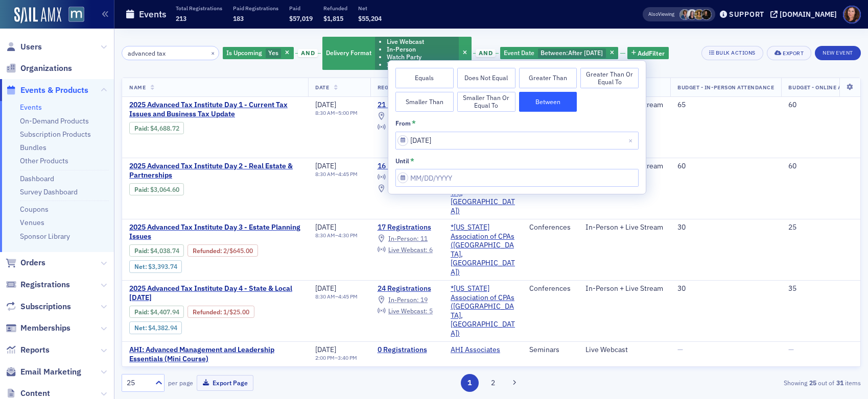  I want to click on li: In-Person, so click(421, 49).